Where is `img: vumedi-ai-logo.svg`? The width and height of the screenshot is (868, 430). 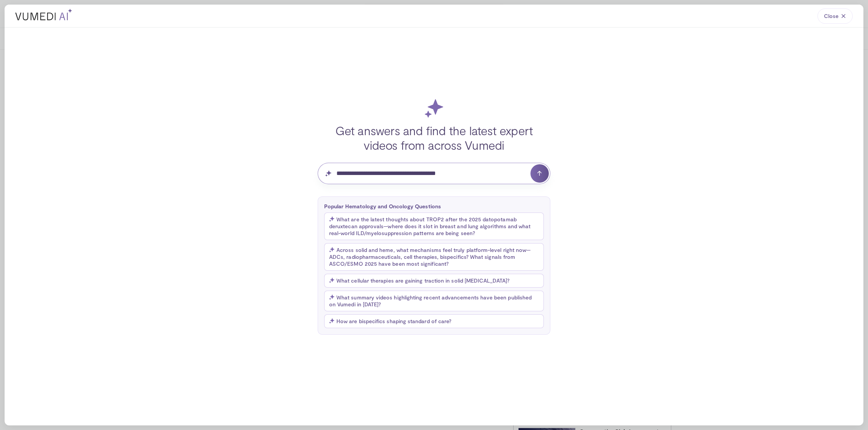
img: vumedi-ai-logo.svg is located at coordinates (43, 15).